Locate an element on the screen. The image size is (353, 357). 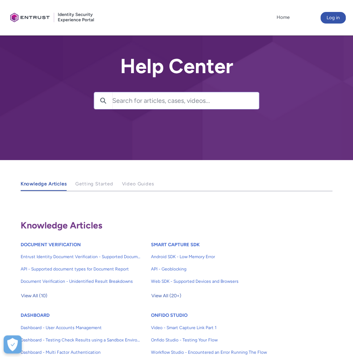
a: ONFIDO STUDIO is located at coordinates (169, 315).